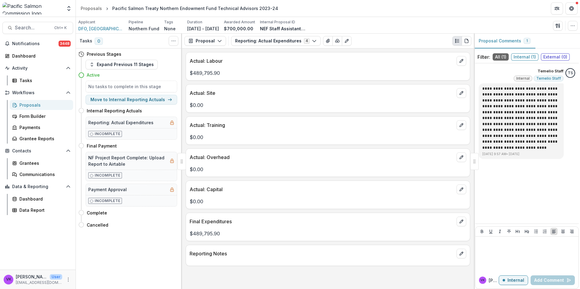 This screenshot has width=580, height=289. What do you see at coordinates (41, 210) in the screenshot?
I see `a: Data Report` at bounding box center [41, 210].